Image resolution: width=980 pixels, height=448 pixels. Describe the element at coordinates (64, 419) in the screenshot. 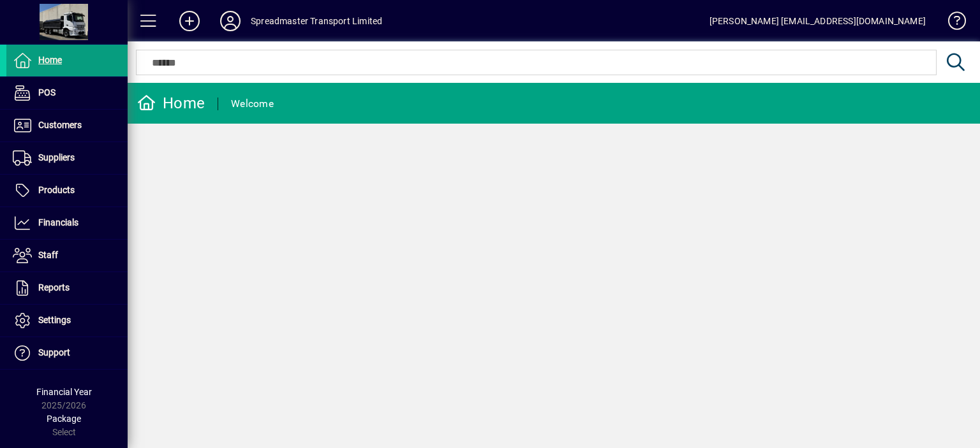

I see `span: Package` at that location.